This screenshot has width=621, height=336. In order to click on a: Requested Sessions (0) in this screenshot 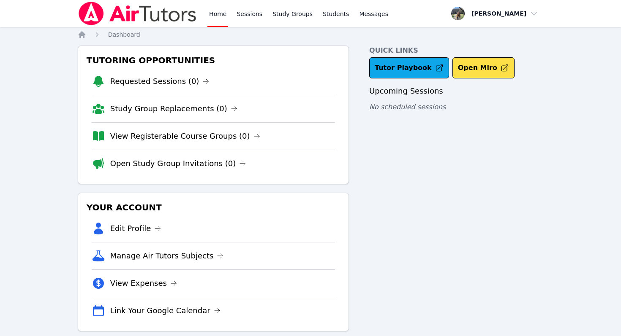, I will do `click(160, 81)`.